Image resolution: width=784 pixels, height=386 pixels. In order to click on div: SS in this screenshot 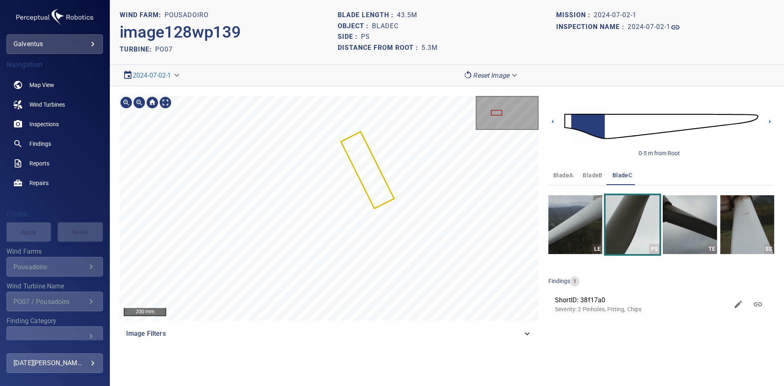, I will do `click(769, 249)`.